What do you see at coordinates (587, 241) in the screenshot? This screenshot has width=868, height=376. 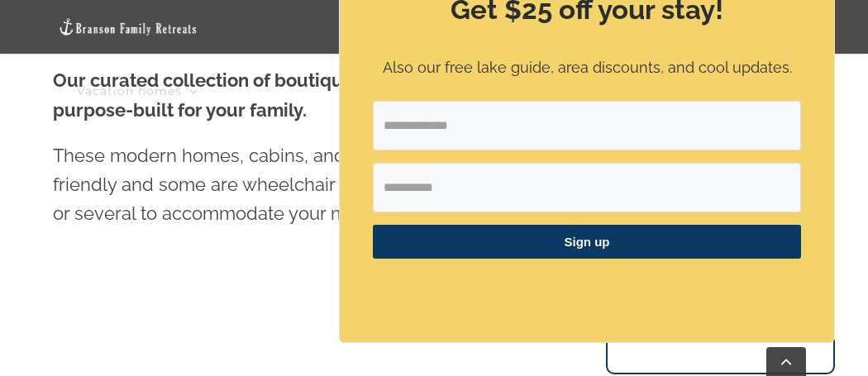 I see `button: Sign up` at bounding box center [587, 241].